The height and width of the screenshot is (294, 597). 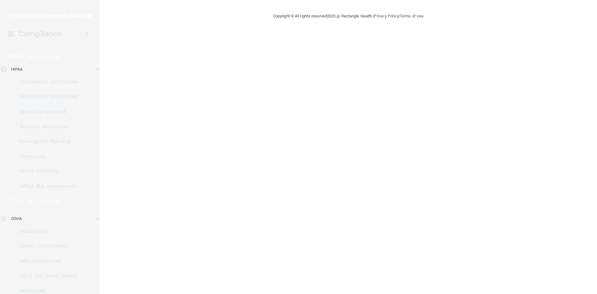 I want to click on p: Injury and Illness Report, so click(x=46, y=276).